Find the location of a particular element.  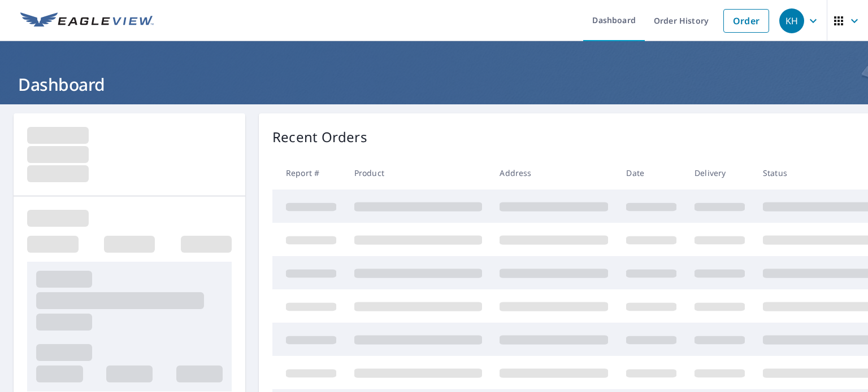

h1: Dashboard is located at coordinates (434, 84).